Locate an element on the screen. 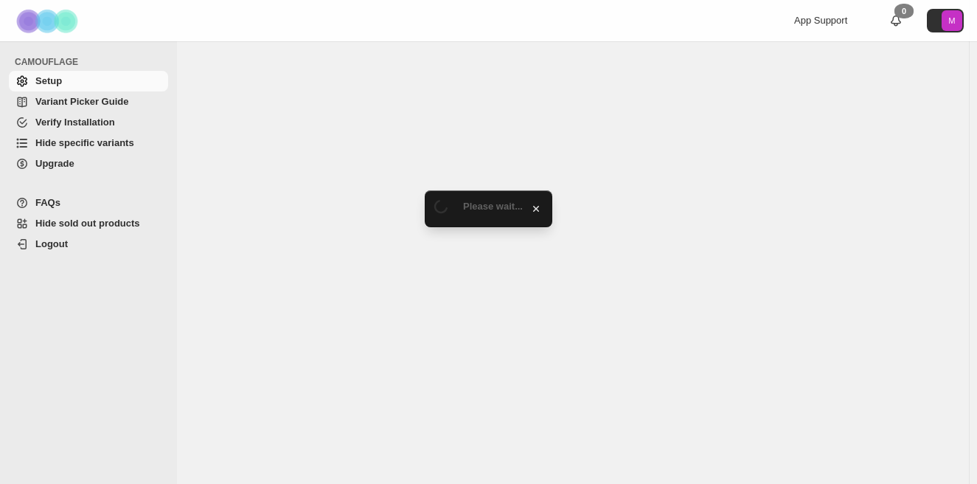  a: 0 is located at coordinates (896, 21).